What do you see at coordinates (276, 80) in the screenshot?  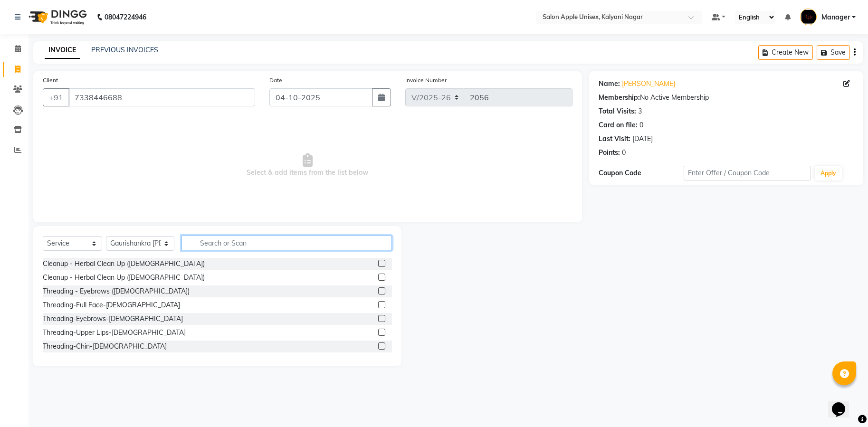 I see `label: Date` at bounding box center [276, 80].